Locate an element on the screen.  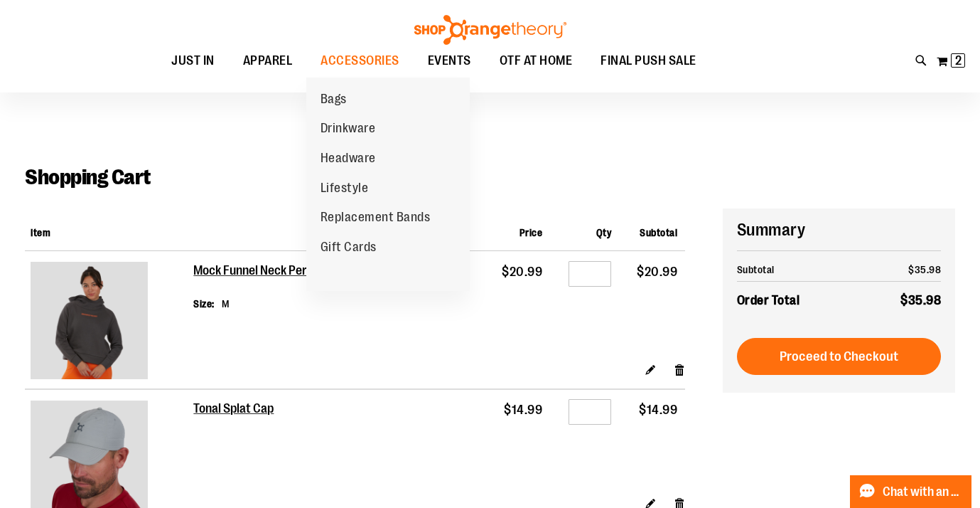
span: EVENTS is located at coordinates (449, 60).